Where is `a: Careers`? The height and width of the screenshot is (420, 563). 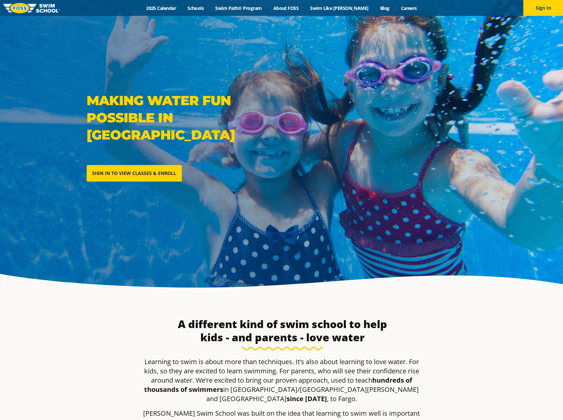
a: Careers is located at coordinates (408, 8).